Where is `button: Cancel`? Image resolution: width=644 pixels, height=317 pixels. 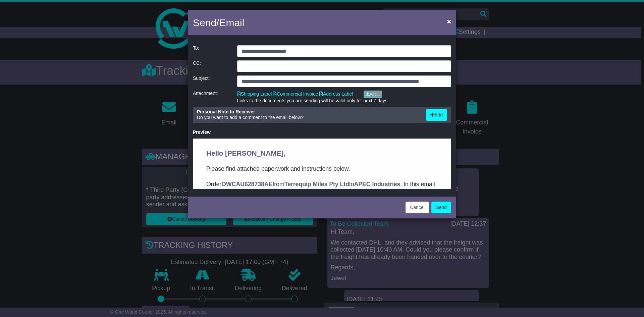
button: Cancel is located at coordinates (417, 207).